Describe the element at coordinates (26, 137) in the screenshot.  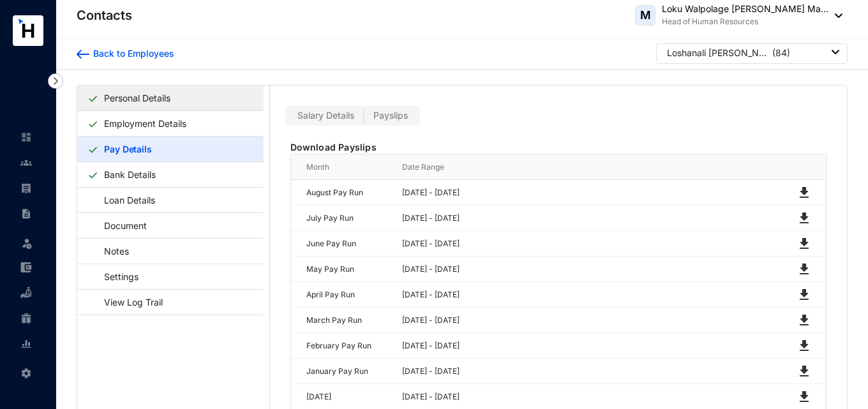
I see `li: Home` at that location.